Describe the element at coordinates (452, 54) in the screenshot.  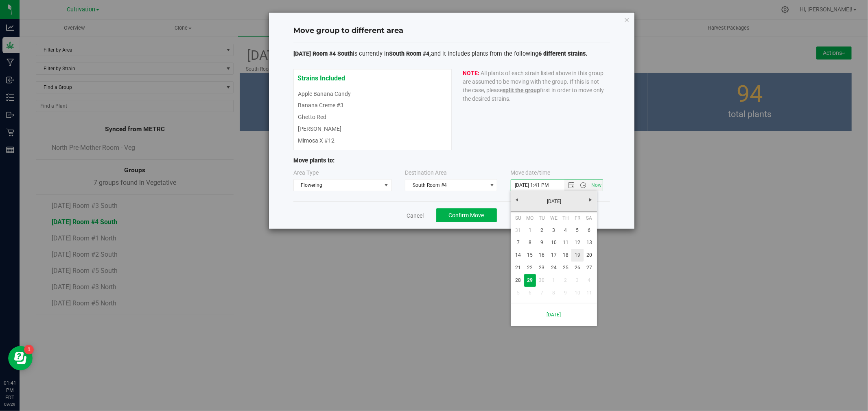
I see `p: is currently in and it includes plants from the following` at that location.